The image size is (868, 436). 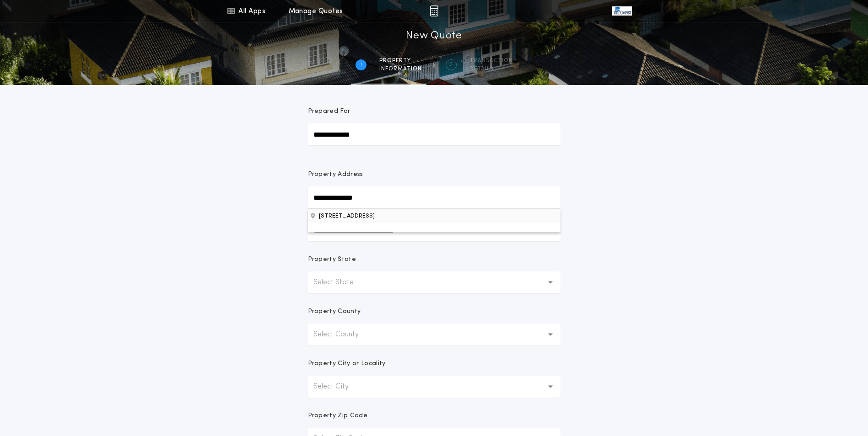 What do you see at coordinates (329, 111) in the screenshot?
I see `p: Prepared For` at bounding box center [329, 111].